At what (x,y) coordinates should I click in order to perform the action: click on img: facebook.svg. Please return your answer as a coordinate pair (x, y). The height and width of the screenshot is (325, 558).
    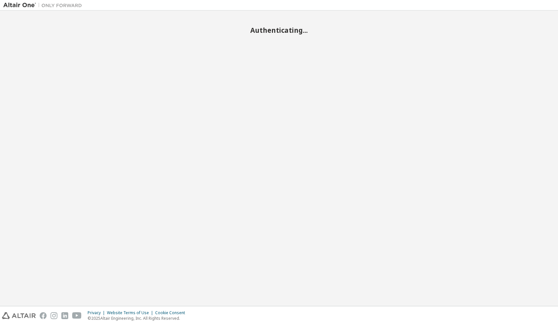
    Looking at the image, I should click on (43, 316).